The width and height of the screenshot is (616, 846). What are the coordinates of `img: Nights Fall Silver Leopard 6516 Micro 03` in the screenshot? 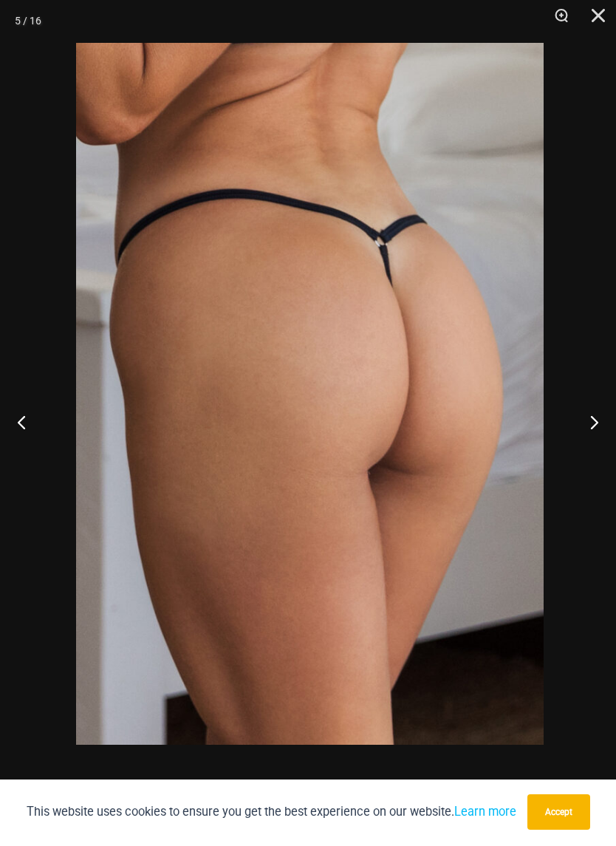 It's located at (310, 395).